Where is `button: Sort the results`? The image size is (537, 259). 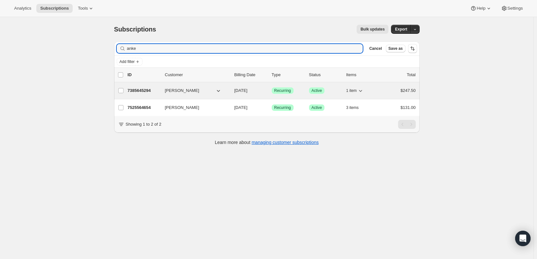
button: Sort the results is located at coordinates (413, 49).